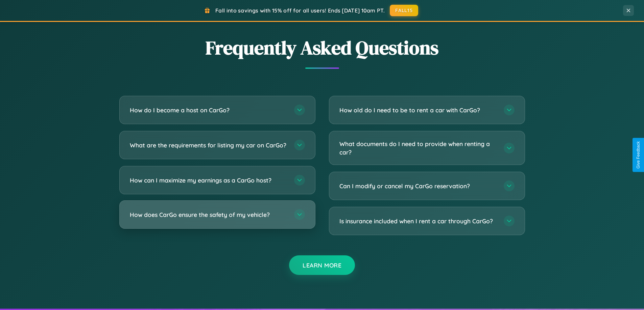 Image resolution: width=644 pixels, height=310 pixels. Describe the element at coordinates (322, 48) in the screenshot. I see `h2: Frequently Asked Questions` at that location.